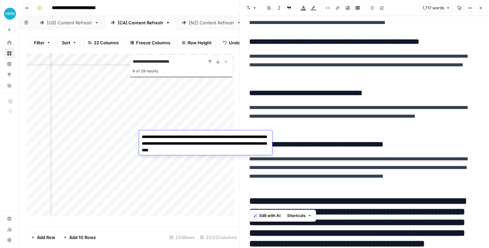  Describe the element at coordinates (200, 43) in the screenshot. I see `span: Row Height` at that location.